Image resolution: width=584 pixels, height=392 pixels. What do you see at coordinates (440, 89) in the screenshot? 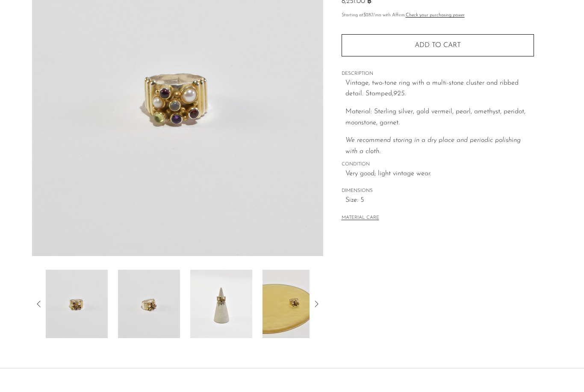
I see `p: Vintage, two-tone ring with a multi-stone cluster and ribbed detail. Stamped,` at bounding box center [440, 89].